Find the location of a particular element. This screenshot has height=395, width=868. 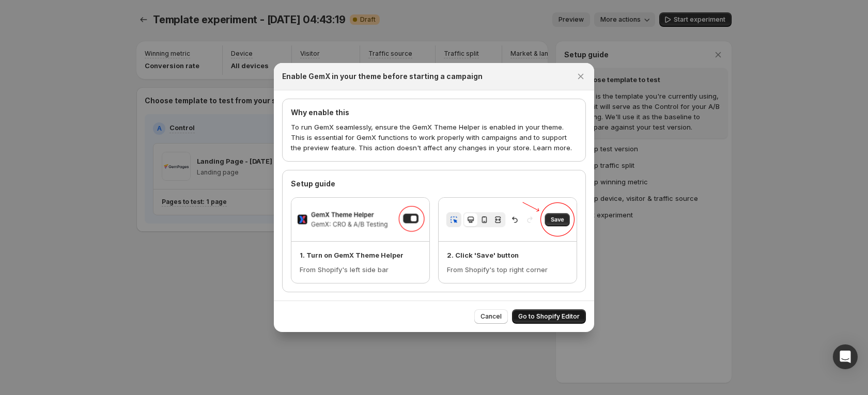

p: To run GemX seamlessly, ensure the GemX Theme Helper is enabled in your theme. This is essential ... is located at coordinates (434, 138).